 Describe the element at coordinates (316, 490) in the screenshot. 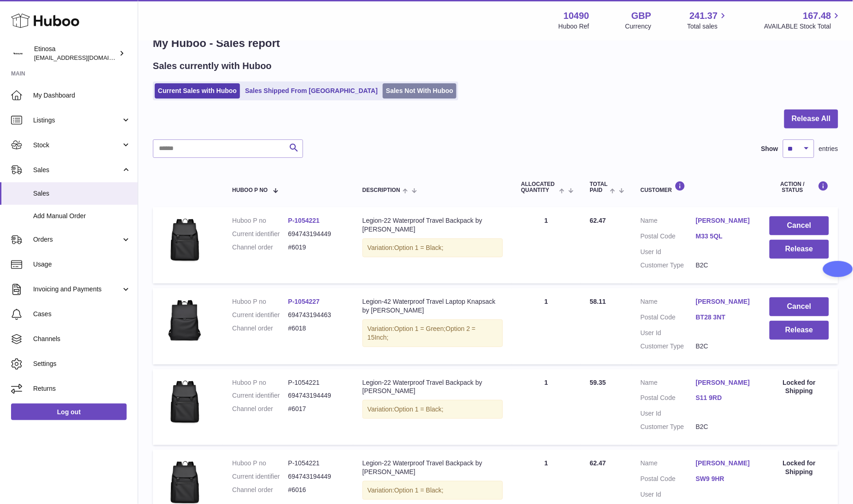

I see `dd: #6016` at that location.